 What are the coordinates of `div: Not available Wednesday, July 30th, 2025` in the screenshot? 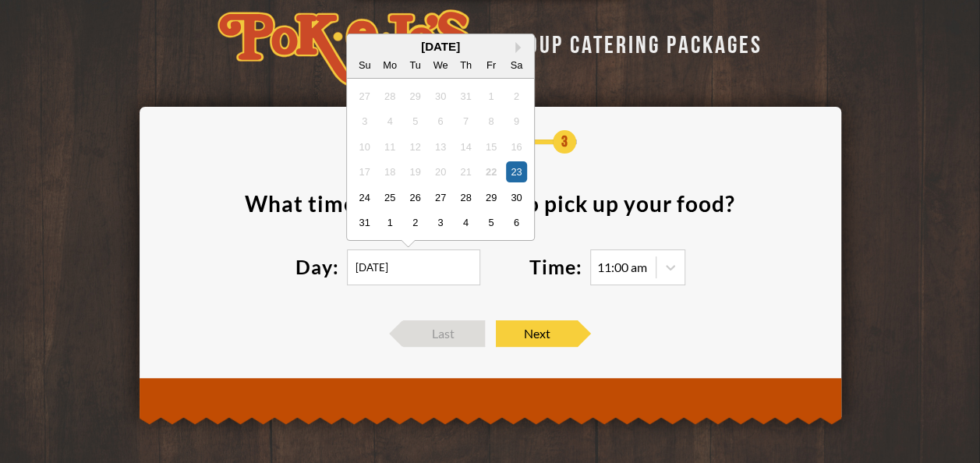 It's located at (440, 95).